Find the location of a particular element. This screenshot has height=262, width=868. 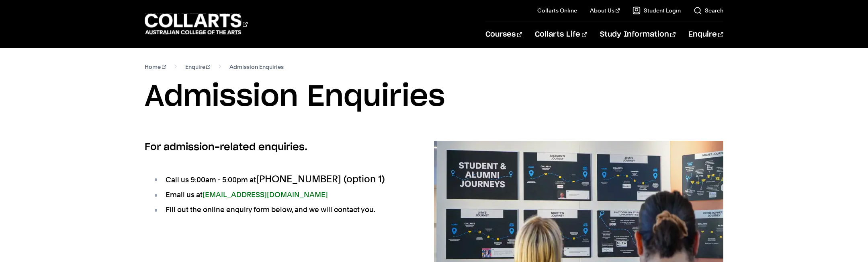

a: Student Login is located at coordinates (657, 10).